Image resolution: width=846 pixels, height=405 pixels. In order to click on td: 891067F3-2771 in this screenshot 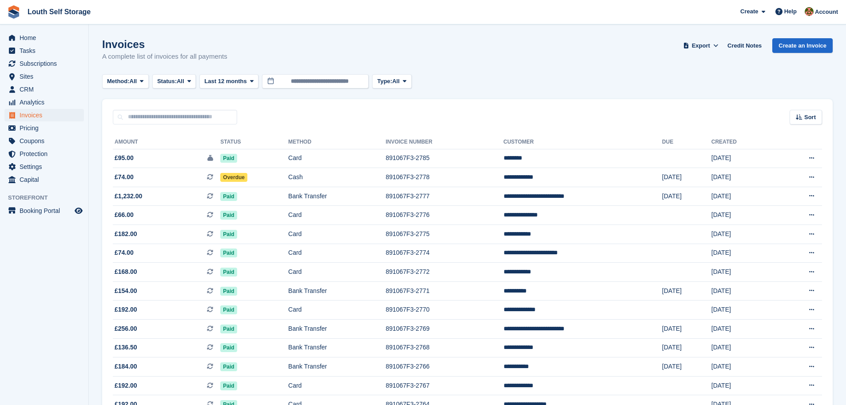, I will do `click(444, 291)`.